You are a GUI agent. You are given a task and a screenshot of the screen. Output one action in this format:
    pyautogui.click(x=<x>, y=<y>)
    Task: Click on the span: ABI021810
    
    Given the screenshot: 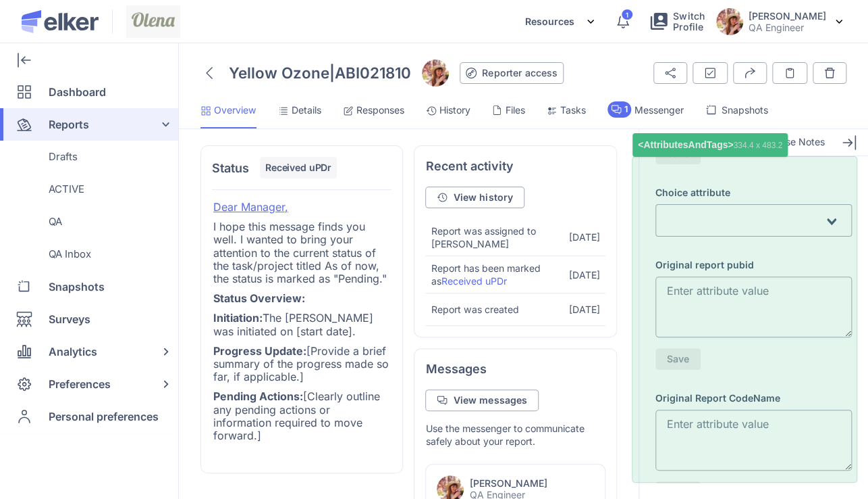 What is the action you would take?
    pyautogui.click(x=372, y=72)
    